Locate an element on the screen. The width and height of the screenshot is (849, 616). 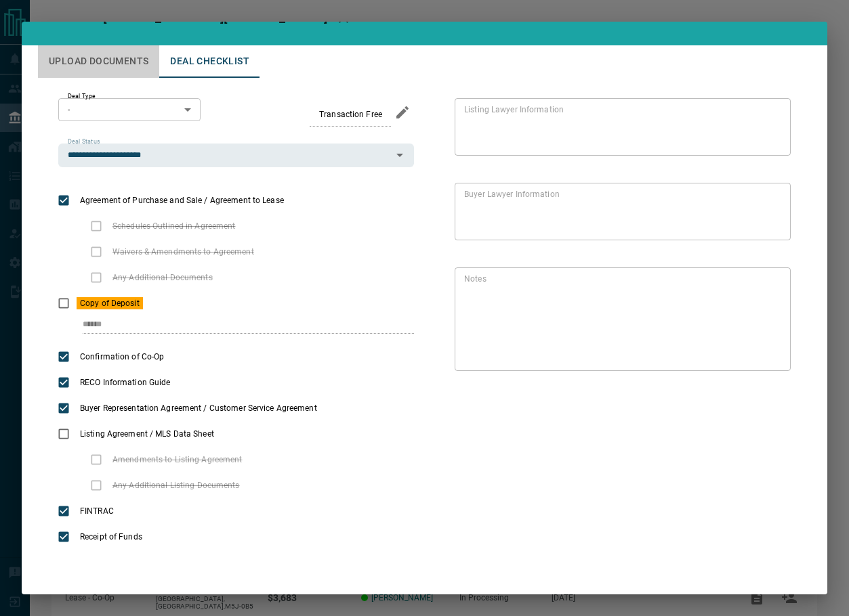
span: Any Additional Documents is located at coordinates (162, 277).